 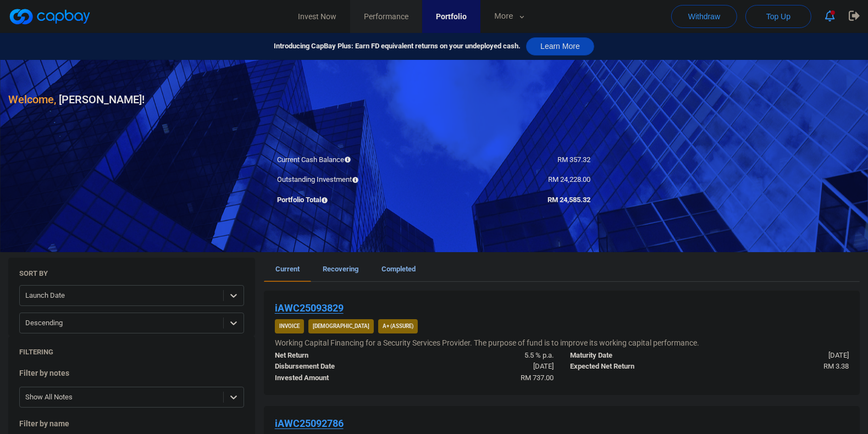 I want to click on h5: Filtering, so click(x=37, y=352).